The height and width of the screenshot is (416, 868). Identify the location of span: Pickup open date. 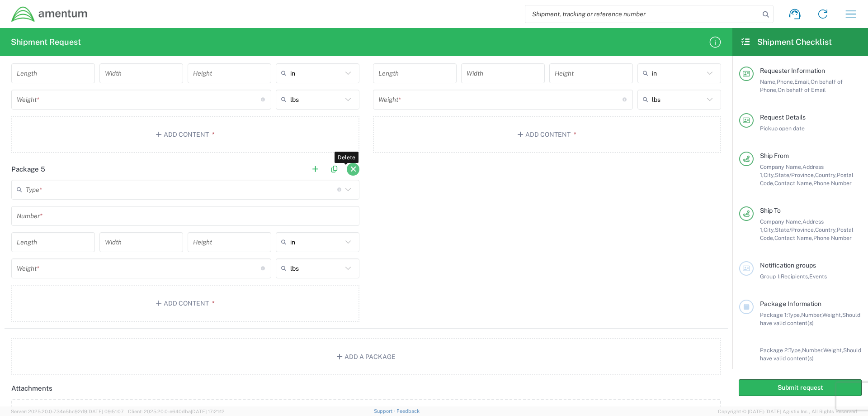
(782, 128).